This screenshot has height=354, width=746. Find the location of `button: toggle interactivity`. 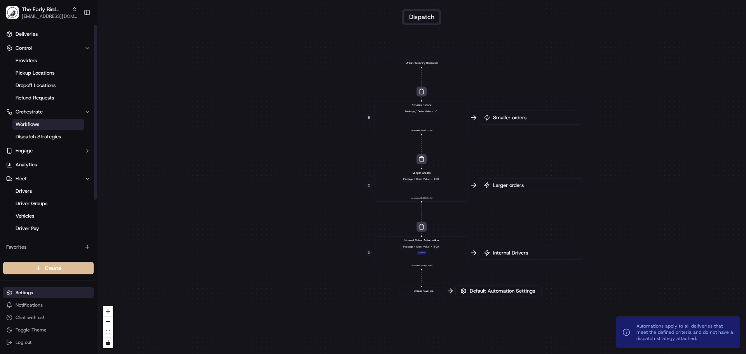

button: toggle interactivity is located at coordinates (108, 343).